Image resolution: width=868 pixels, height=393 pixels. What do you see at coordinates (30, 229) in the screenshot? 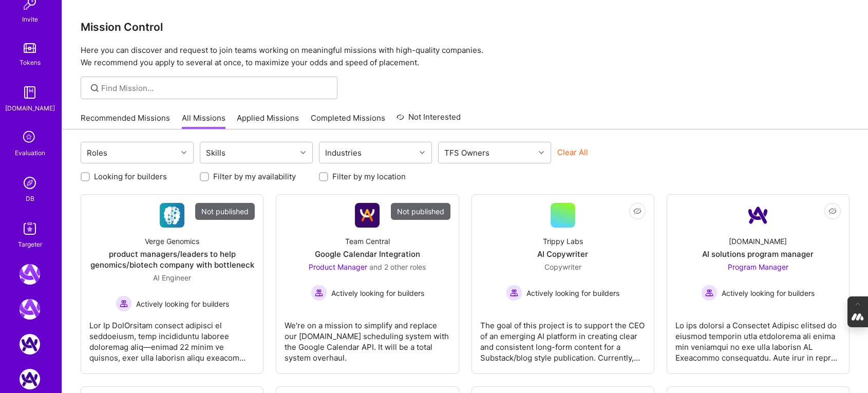
I see `img: Skill Targeter` at bounding box center [30, 229].